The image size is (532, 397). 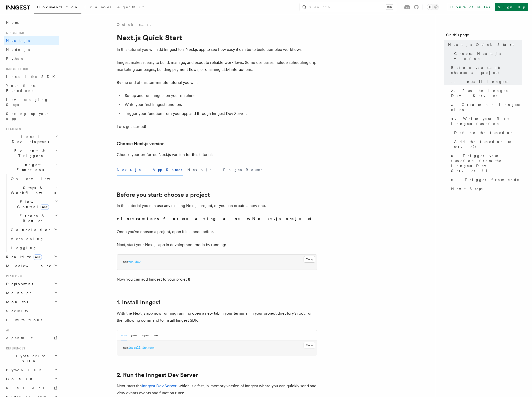 What do you see at coordinates (134, 335) in the screenshot?
I see `button: yarn` at bounding box center [134, 335].